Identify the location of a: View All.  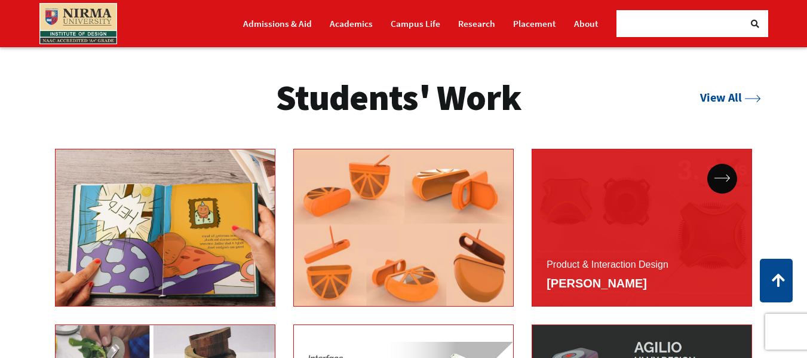
(730, 97).